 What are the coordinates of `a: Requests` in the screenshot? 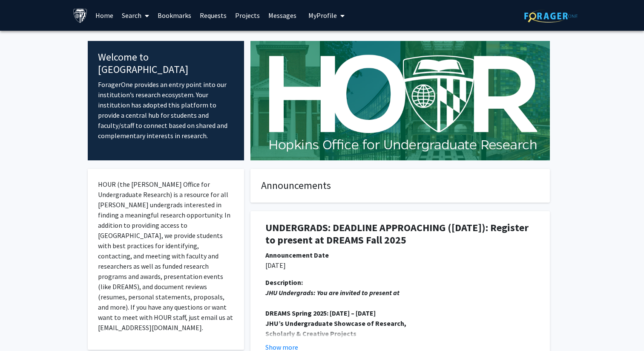 It's located at (213, 15).